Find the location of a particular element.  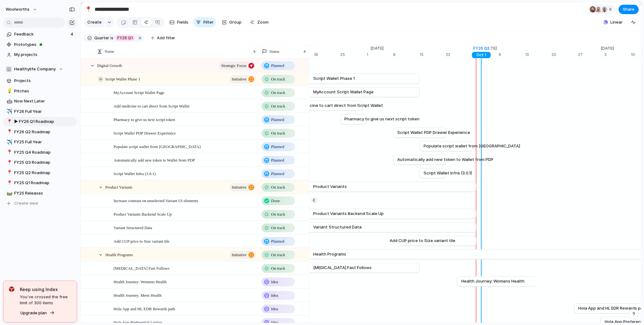

span: Add CUP price to Size variant tile is located at coordinates (141, 241).